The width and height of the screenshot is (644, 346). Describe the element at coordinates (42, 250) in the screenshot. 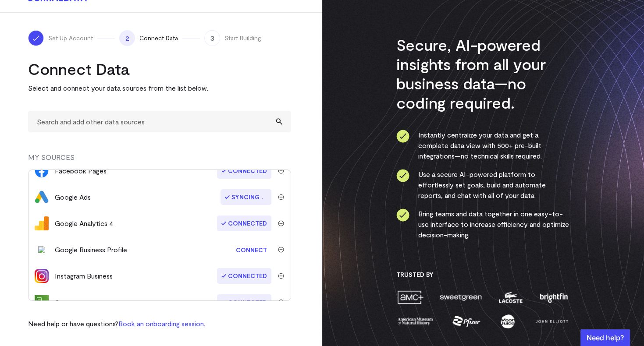

I see `img: google_business_profile-01dad752.svg` at that location.